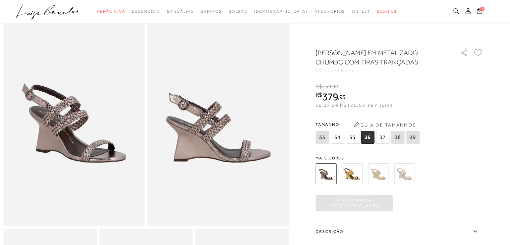 The image size is (510, 245). I want to click on span: 38, so click(398, 137).